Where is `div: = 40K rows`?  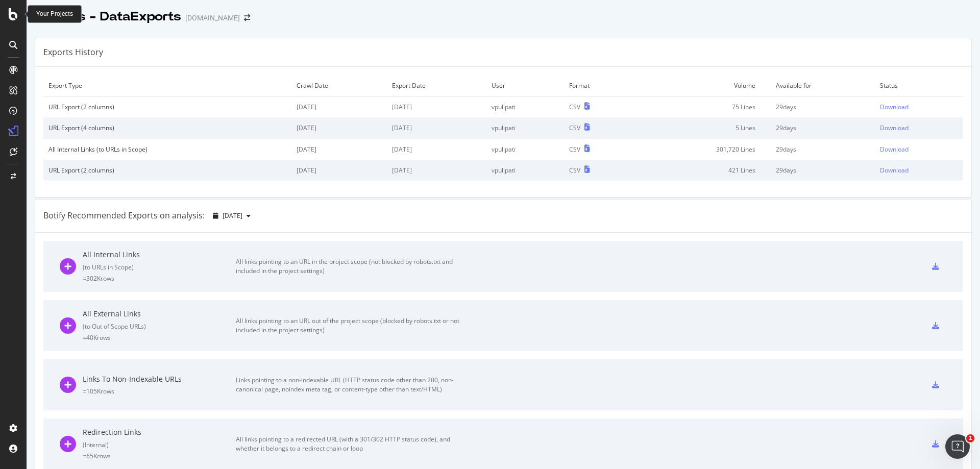 div: = 40K rows is located at coordinates (159, 337).